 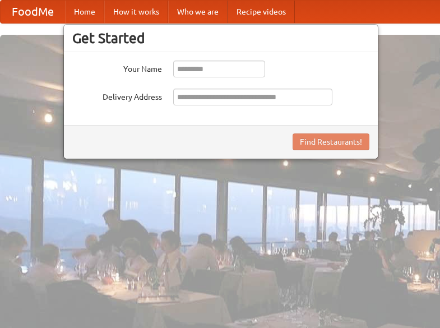 What do you see at coordinates (221, 38) in the screenshot?
I see `h3: Get Started` at bounding box center [221, 38].